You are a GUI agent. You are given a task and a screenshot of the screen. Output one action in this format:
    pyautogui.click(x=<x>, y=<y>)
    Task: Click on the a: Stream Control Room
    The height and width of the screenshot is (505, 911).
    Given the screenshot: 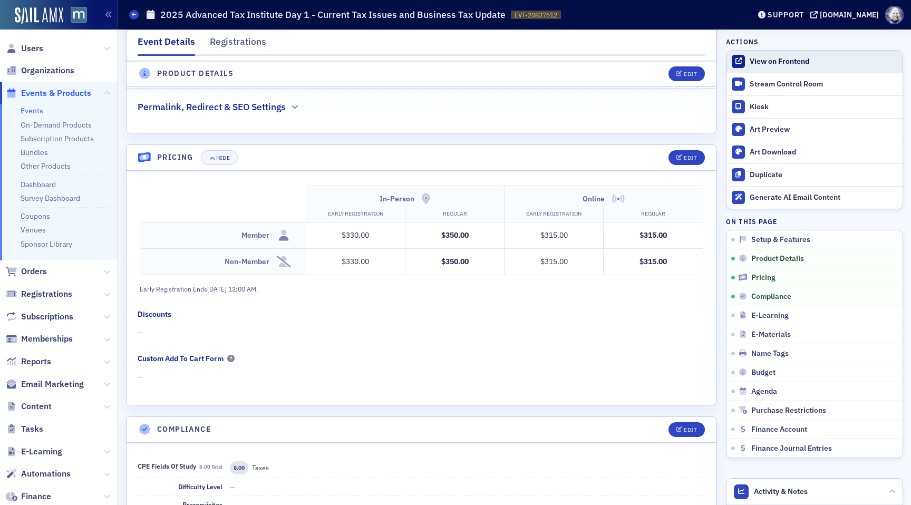 What is the action you would take?
    pyautogui.click(x=815, y=84)
    